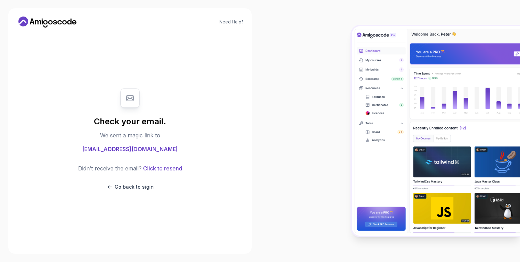 The image size is (520, 262). What do you see at coordinates (110, 168) in the screenshot?
I see `p: Didn’t receive the email?` at bounding box center [110, 168].